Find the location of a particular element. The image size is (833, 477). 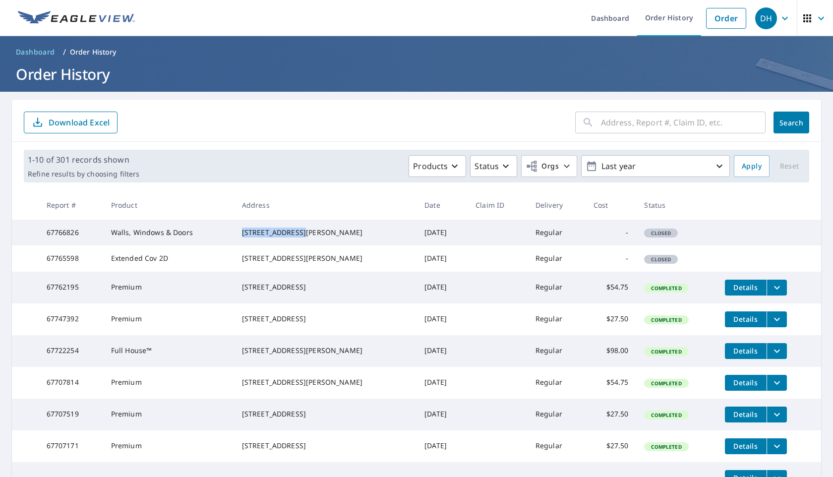

p: Last year is located at coordinates (656, 166).